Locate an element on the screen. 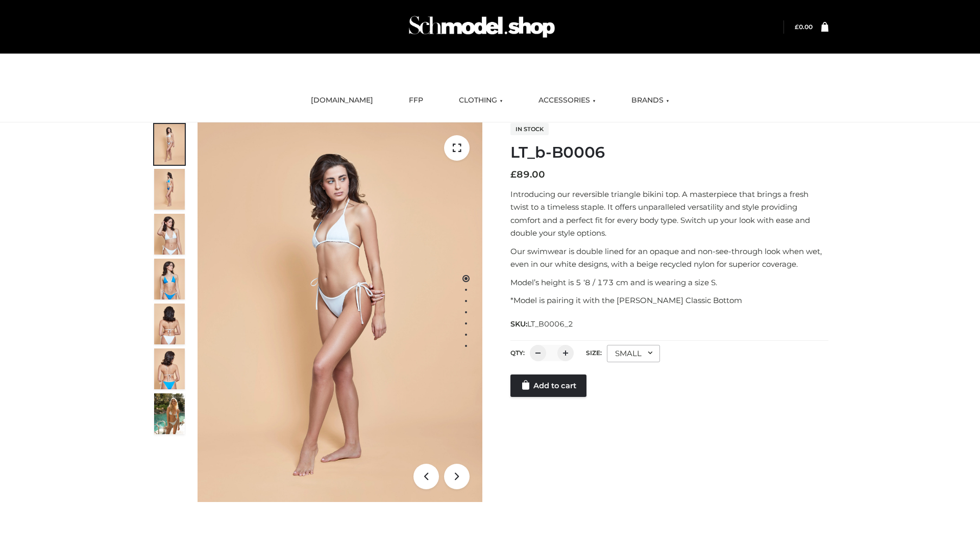  h1: LT_b-B0006 is located at coordinates (670, 152).